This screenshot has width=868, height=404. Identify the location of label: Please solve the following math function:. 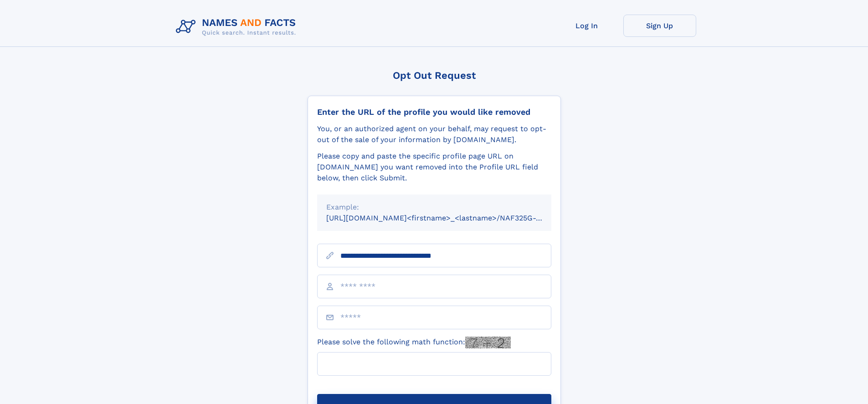
(414, 342).